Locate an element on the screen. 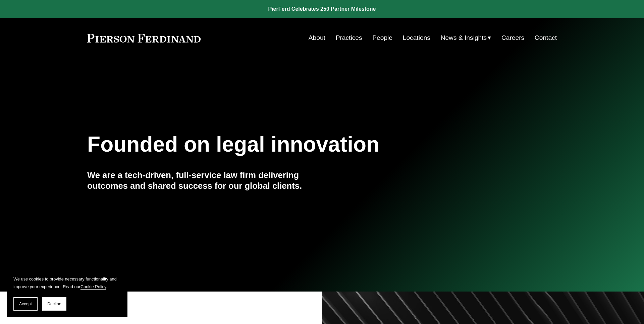 Image resolution: width=644 pixels, height=324 pixels. span: News & Insights is located at coordinates (464, 38).